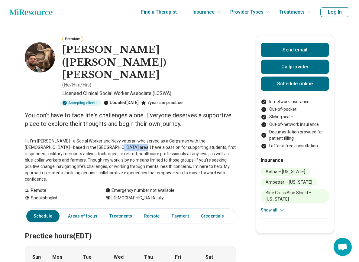 This screenshot has width=359, height=262. I want to click on a: Schedule online, so click(295, 84).